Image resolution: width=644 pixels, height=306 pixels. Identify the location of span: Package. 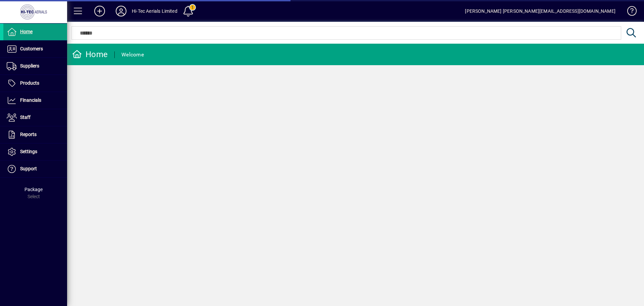
(33, 189).